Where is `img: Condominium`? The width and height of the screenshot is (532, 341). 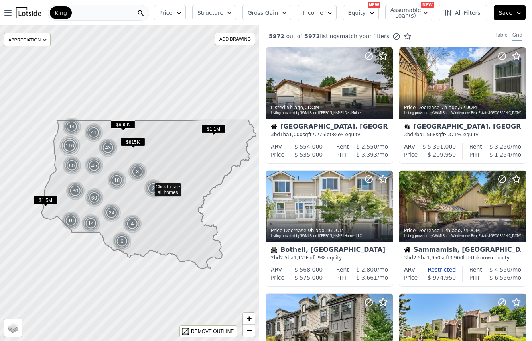 img: Condominium is located at coordinates (274, 250).